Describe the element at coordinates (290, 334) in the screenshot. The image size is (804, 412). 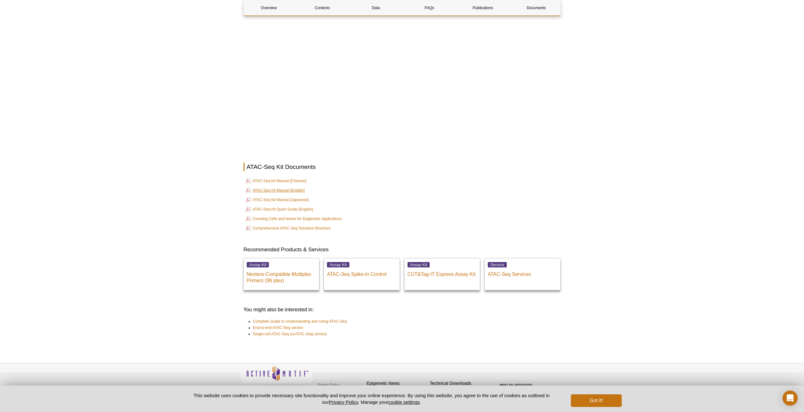
I see `a: Single-cell ATAC-Seq (scATAC-Seq) service` at that location.